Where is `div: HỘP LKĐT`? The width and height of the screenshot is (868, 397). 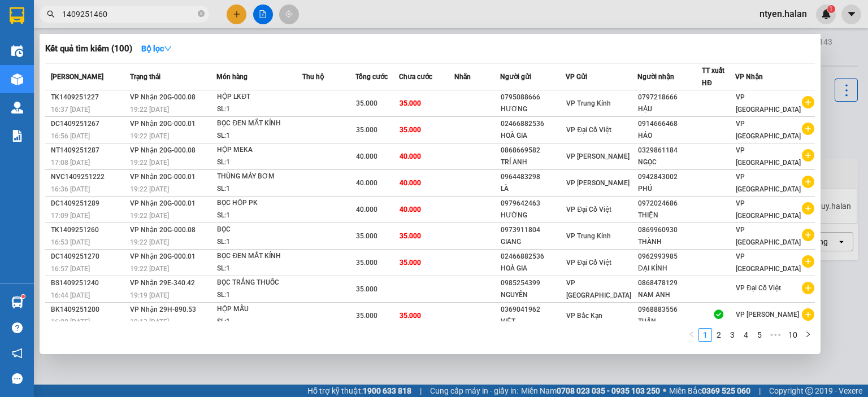 div: HỘP LKĐT is located at coordinates (259, 97).